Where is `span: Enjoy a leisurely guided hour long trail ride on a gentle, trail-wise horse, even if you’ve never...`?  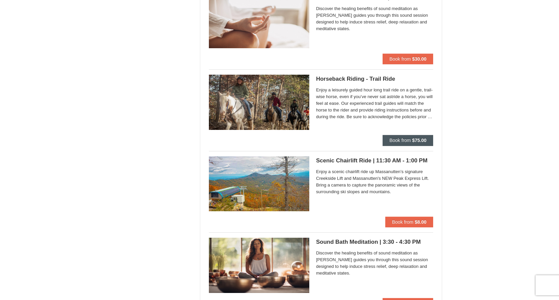 span: Enjoy a leisurely guided hour long trail ride on a gentle, trail-wise horse, even if you’ve never... is located at coordinates (374, 103).